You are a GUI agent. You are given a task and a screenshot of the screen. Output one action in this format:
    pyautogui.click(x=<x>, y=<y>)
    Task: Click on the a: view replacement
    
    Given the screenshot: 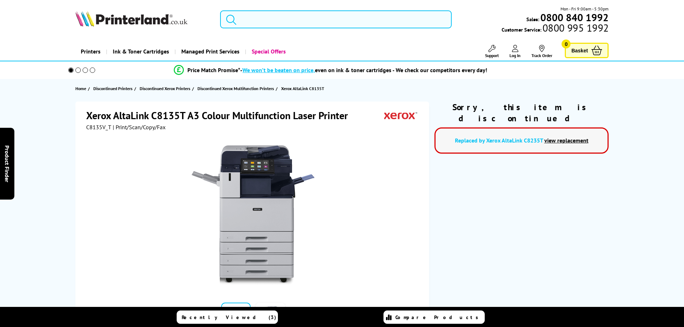 What is the action you would take?
    pyautogui.click(x=566, y=140)
    